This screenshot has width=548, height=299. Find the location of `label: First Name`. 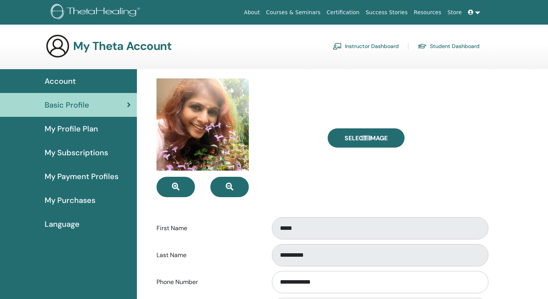

label: First Name is located at coordinates (208, 228).